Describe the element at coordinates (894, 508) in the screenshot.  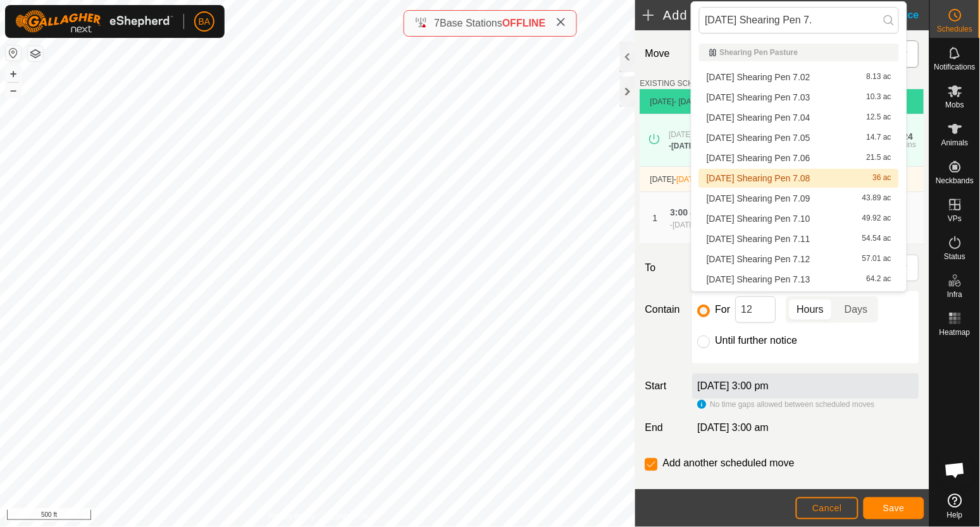
I see `button: Save` at that location.